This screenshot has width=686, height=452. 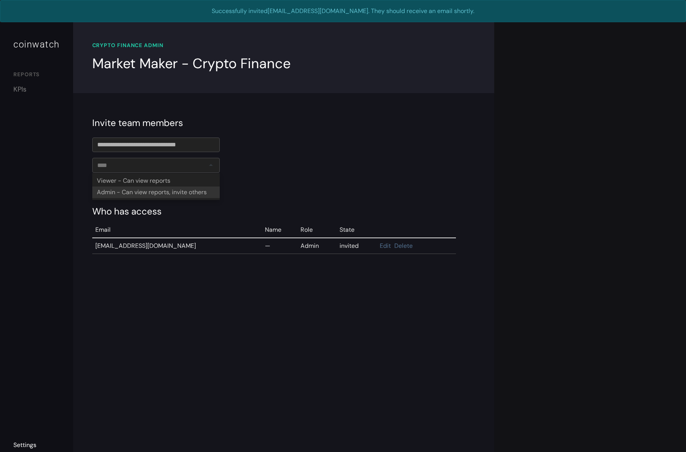 I want to click on td: invited, so click(x=356, y=246).